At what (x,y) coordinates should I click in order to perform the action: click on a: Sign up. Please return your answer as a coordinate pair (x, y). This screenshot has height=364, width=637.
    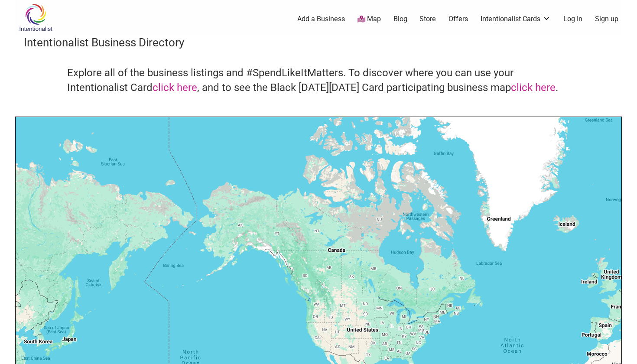
    Looking at the image, I should click on (607, 19).